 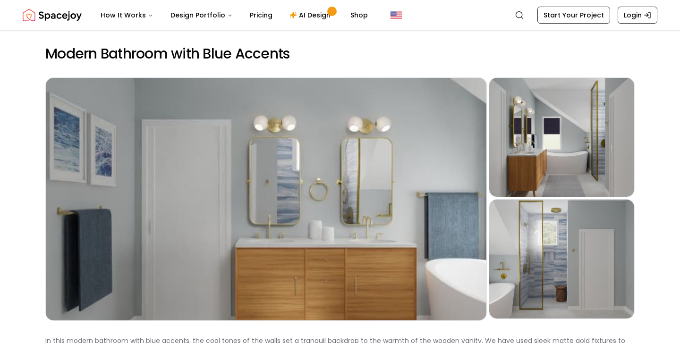 I want to click on a: AI Design, so click(x=311, y=15).